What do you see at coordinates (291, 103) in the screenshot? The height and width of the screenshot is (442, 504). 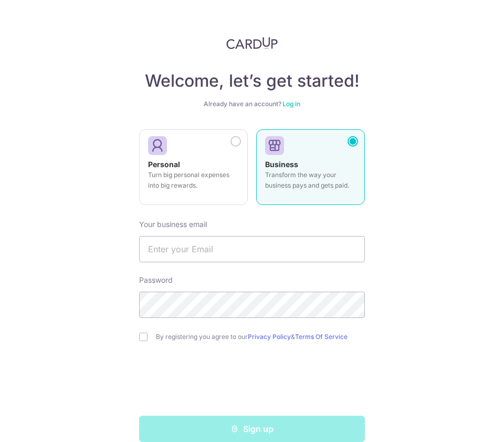 I see `a: Log in` at bounding box center [291, 103].